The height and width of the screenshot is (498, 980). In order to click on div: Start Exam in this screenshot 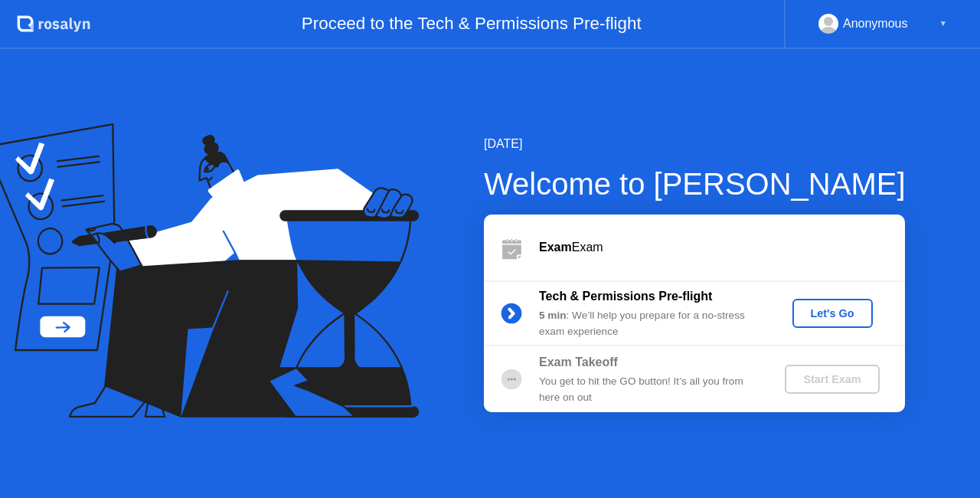, I will do `click(832, 379)`.